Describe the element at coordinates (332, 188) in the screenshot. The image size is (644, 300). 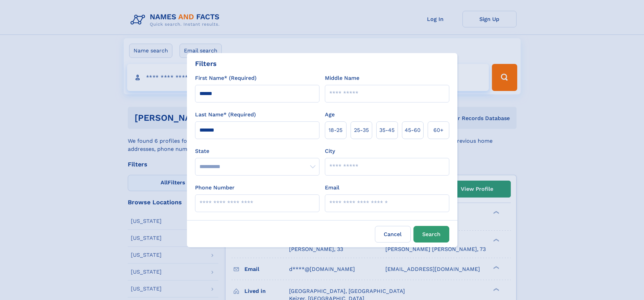
I see `label: Email` at that location.